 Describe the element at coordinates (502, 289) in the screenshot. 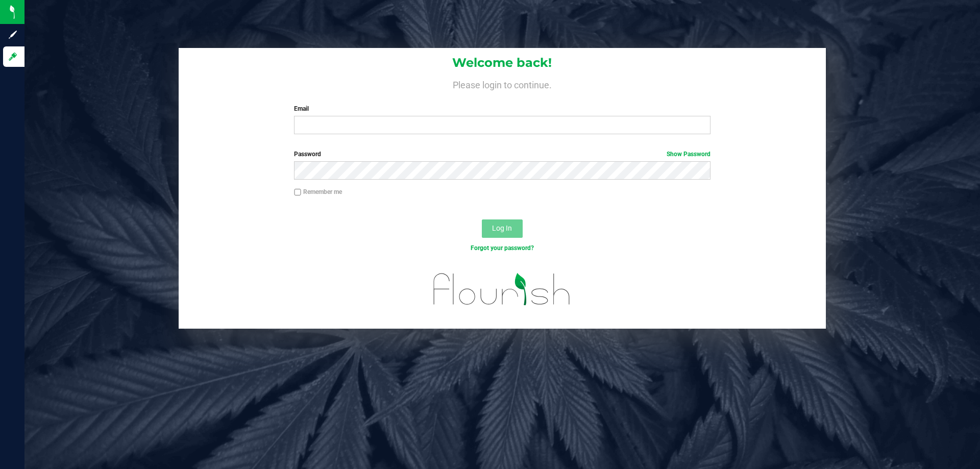

I see `img: flourish_logo.svg` at that location.